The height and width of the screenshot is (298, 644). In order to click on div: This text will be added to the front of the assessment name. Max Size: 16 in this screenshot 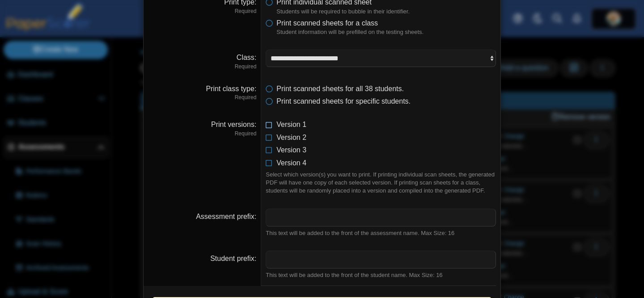, I will do `click(381, 233)`.